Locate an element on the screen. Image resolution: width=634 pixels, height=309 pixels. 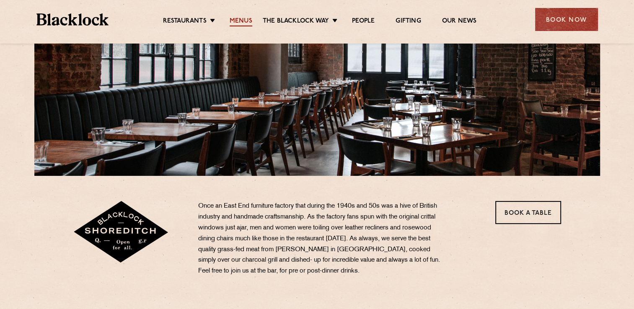
a: People is located at coordinates (363, 22).